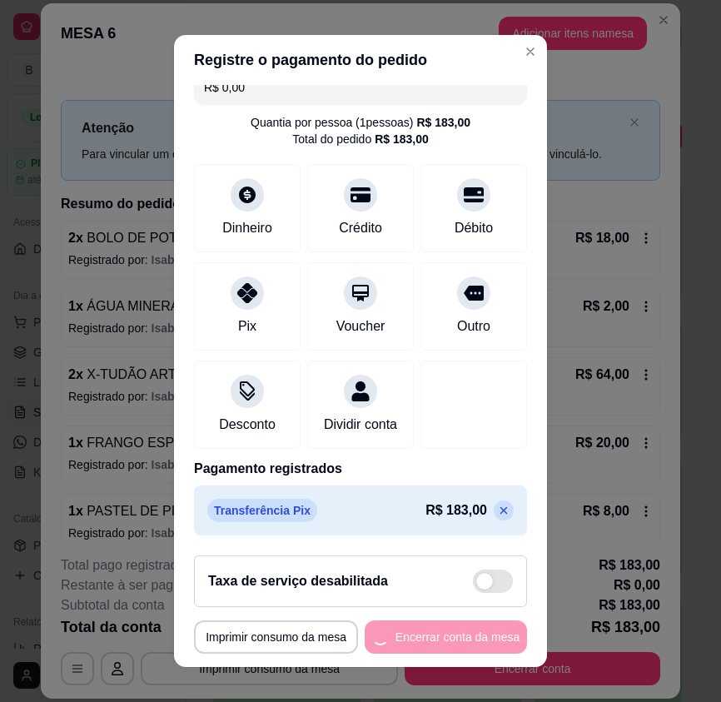  I want to click on button: Close, so click(530, 52).